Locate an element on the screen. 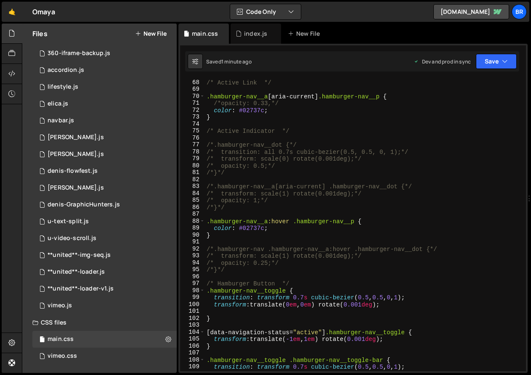 The image size is (531, 375). div: denis-flowfest.js is located at coordinates (72, 171).